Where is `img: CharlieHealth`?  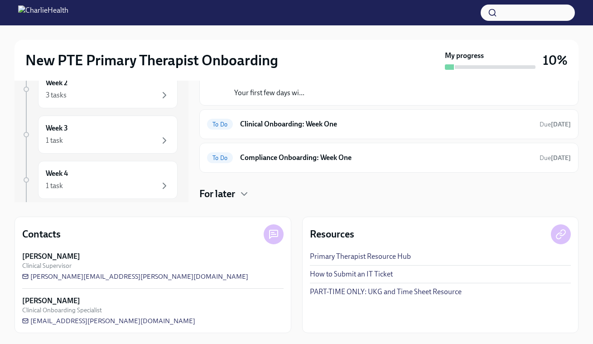 img: CharlieHealth is located at coordinates (43, 13).